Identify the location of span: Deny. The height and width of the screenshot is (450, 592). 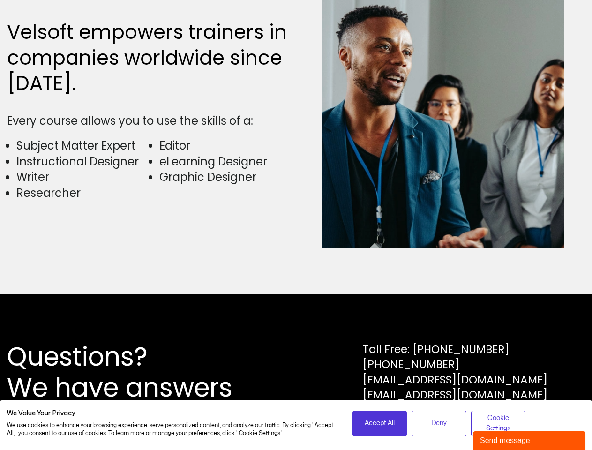
(439, 423).